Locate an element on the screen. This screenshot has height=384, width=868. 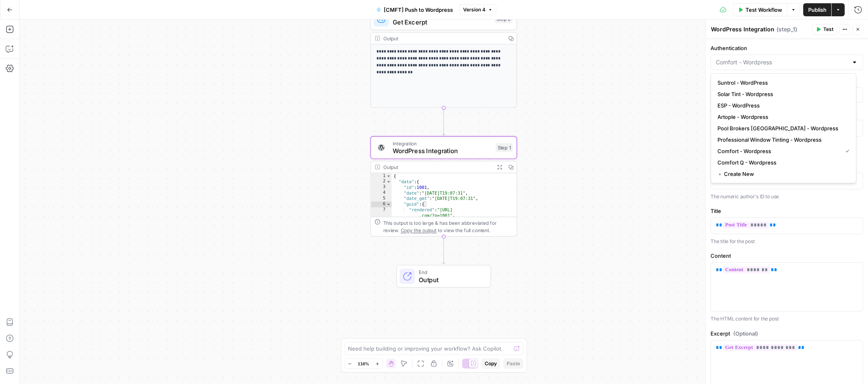
label: Content is located at coordinates (787, 256).